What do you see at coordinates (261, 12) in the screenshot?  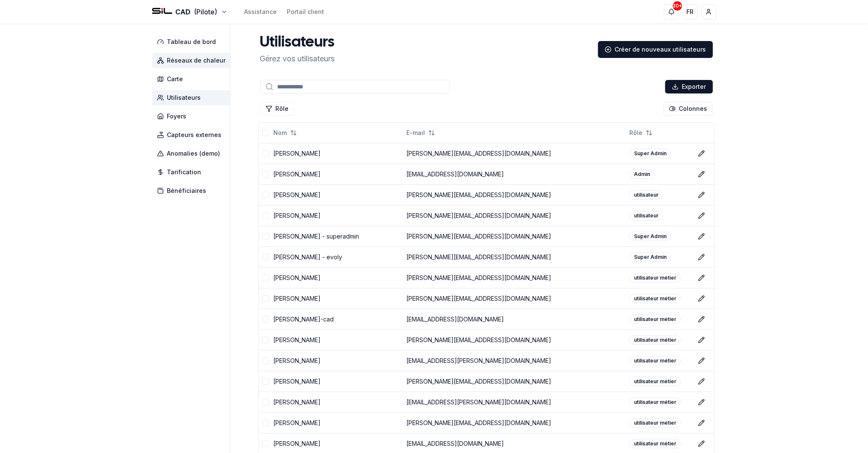 I see `a: Assistance` at bounding box center [261, 12].